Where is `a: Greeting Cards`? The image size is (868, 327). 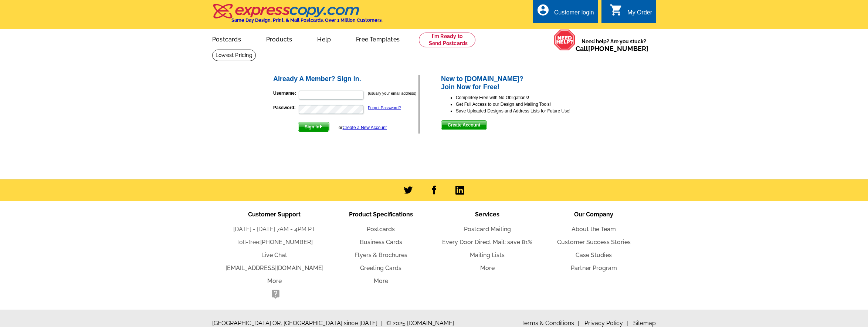
a: Greeting Cards is located at coordinates (381, 268).